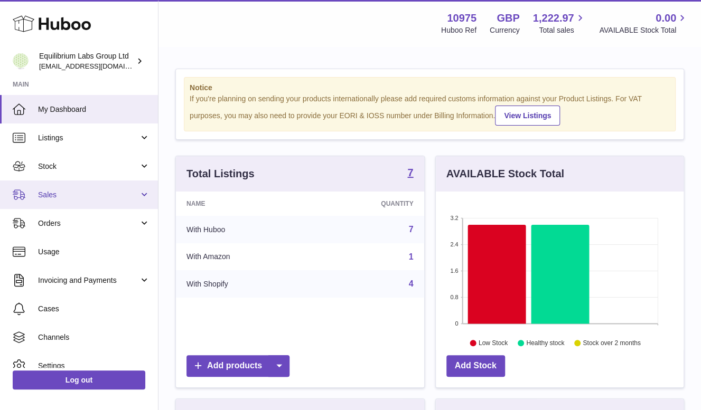 This screenshot has width=701, height=410. Describe the element at coordinates (611, 343) in the screenshot. I see `text: Stock over 2 months` at that location.